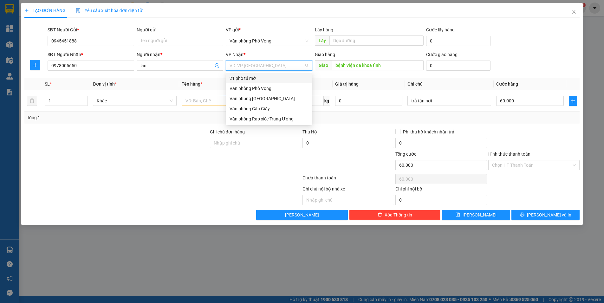 Image resolution: width=604 pixels, height=303 pixels. I want to click on span: Lấy hàng, so click(324, 30).